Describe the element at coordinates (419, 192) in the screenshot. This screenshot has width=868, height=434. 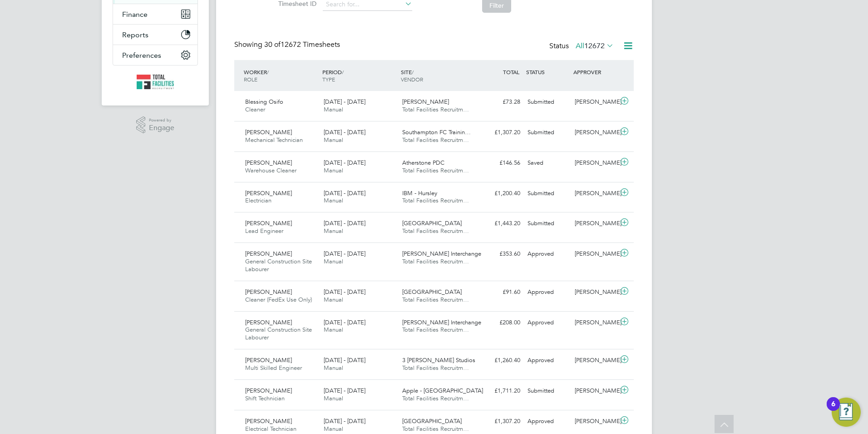
I see `span: IBM - Hursley` at that location.